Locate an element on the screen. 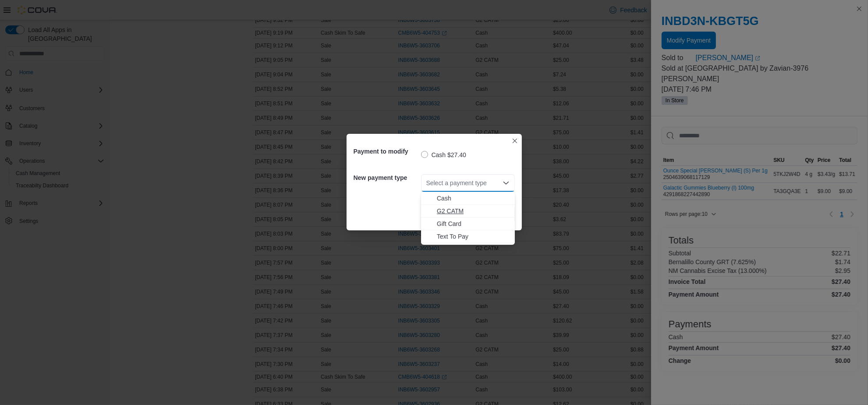 The height and width of the screenshot is (405, 868). button: Cash is located at coordinates (468, 198).